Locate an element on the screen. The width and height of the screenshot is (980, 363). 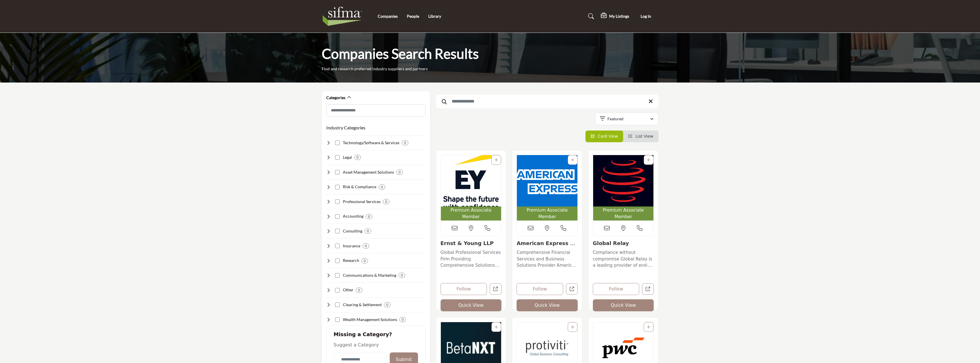
a: Open ernst-young-llp in new tab is located at coordinates (495, 289).